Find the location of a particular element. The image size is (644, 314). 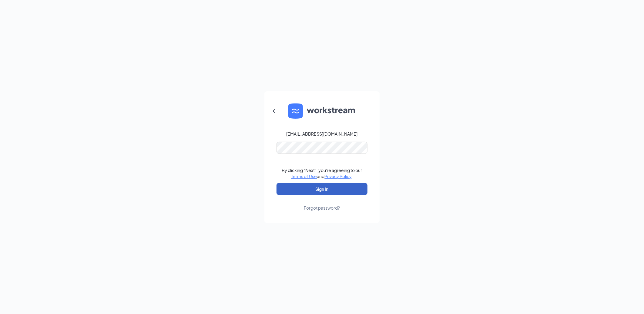

svg: ArrowLeftNew is located at coordinates (275, 111).